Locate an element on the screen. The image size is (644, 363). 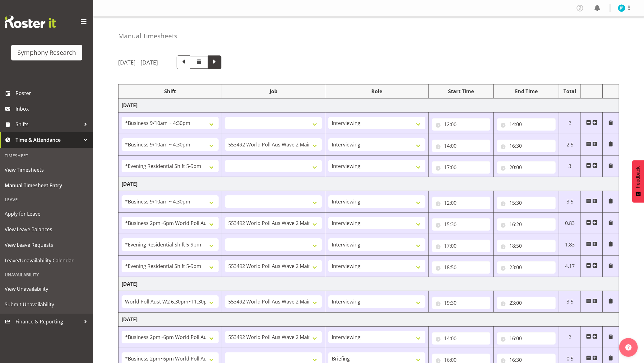
span: View Leave Requests is located at coordinates (47, 245).